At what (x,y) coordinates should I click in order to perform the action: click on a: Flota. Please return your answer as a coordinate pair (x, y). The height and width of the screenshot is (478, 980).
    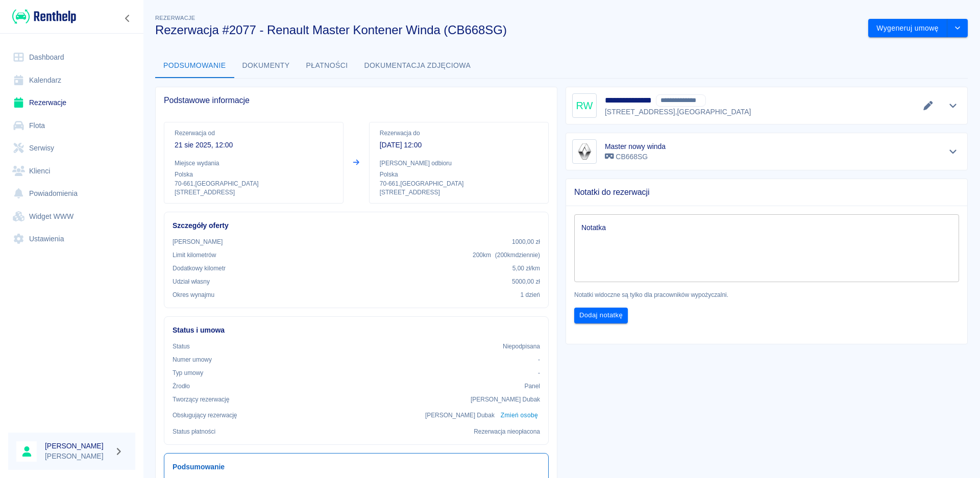
    Looking at the image, I should click on (71, 125).